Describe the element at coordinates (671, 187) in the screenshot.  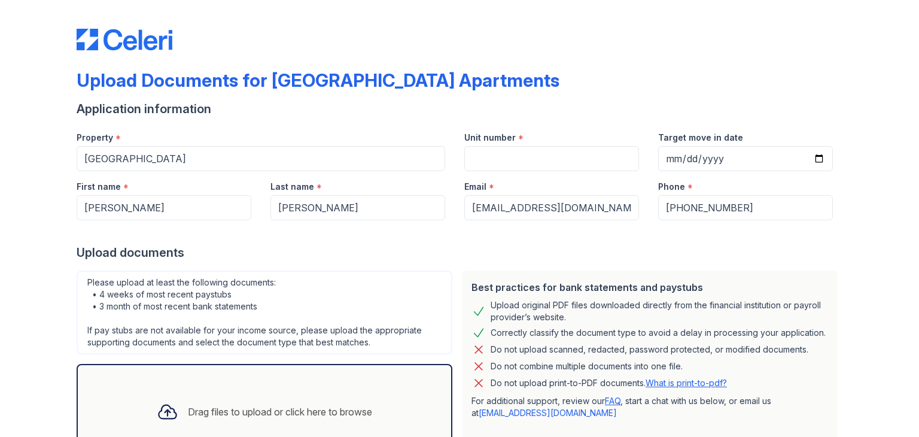
I see `label: Phone` at that location.